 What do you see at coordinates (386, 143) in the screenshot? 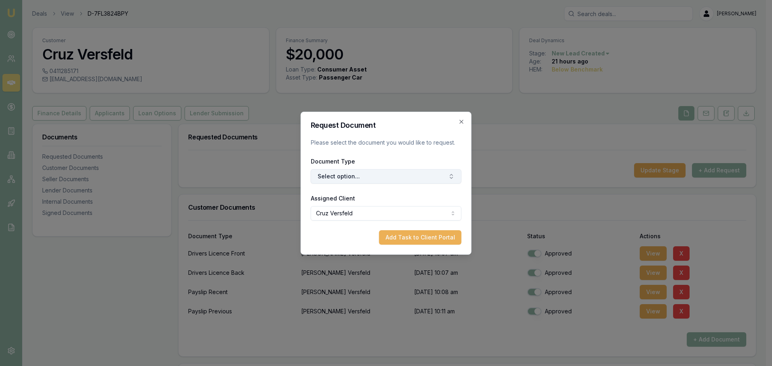
I see `p: Please select the document you would like to request.` at bounding box center [386, 143].